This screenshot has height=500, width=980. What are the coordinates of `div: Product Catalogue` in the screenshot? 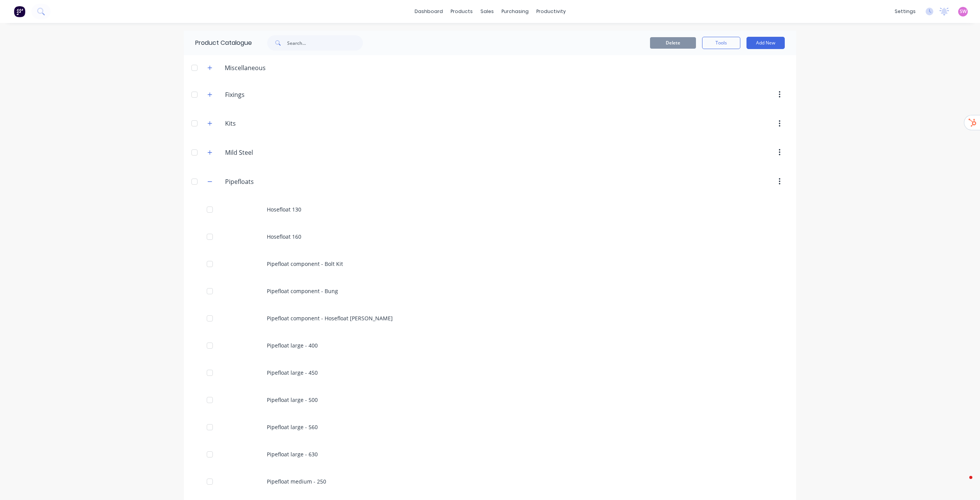 It's located at (217, 43).